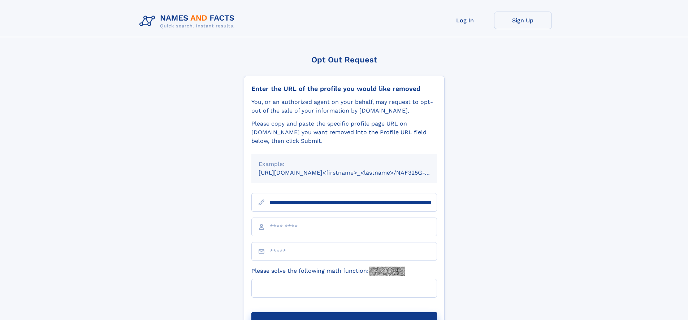 This screenshot has height=320, width=688. I want to click on a: Log In, so click(465, 20).